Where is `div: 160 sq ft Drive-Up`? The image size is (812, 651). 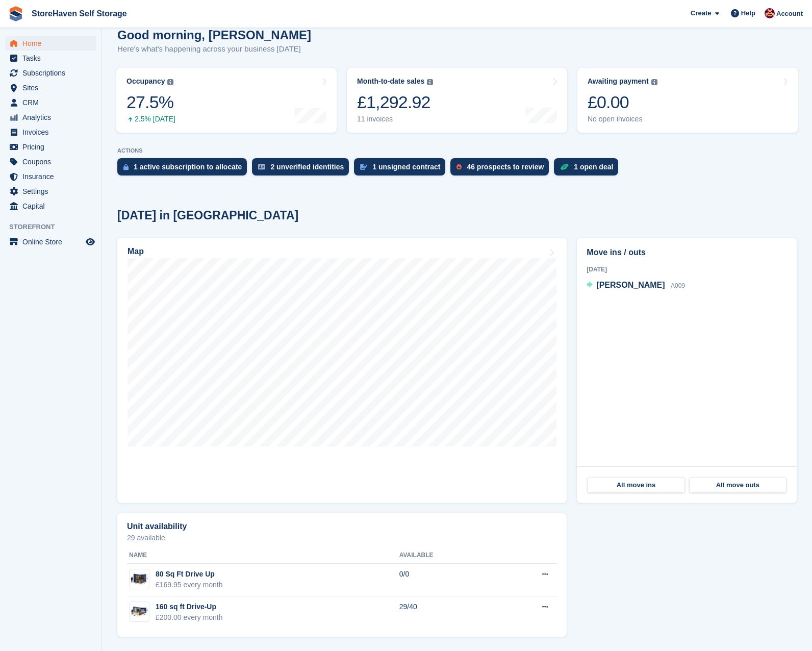 div: 160 sq ft Drive-Up is located at coordinates (190, 607).